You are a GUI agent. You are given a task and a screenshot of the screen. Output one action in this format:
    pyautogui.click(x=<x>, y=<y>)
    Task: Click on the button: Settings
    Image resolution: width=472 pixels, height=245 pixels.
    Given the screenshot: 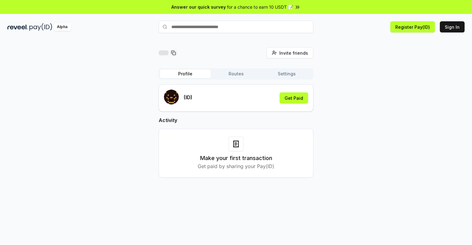 What is the action you would take?
    pyautogui.click(x=287, y=74)
    